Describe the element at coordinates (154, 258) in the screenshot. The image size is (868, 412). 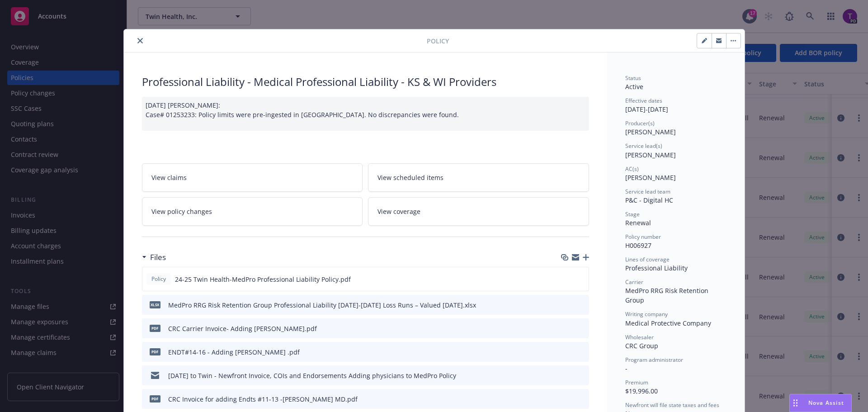
I see `div: Files` at that location.